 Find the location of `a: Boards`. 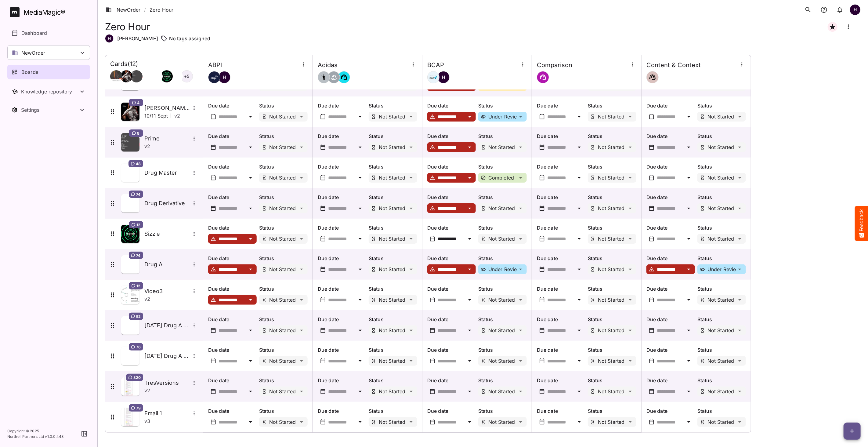

a: Boards is located at coordinates (48, 72).